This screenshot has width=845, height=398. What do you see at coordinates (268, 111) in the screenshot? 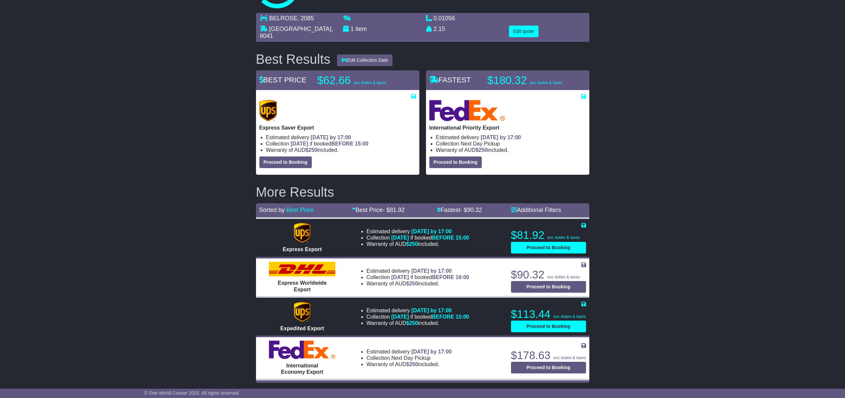
I see `img: UPS (new): Express Saver Export` at bounding box center [268, 111].